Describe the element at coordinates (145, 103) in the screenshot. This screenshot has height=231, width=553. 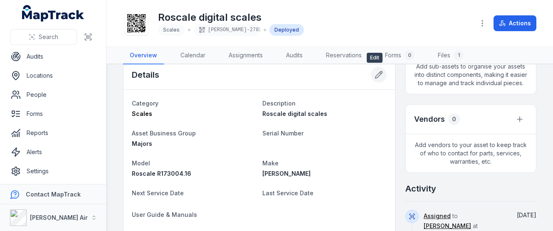
I see `span: Category` at that location.